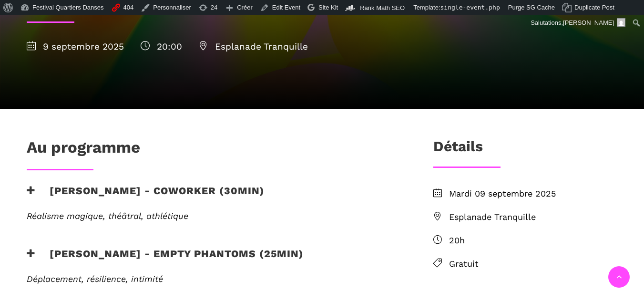 Image resolution: width=644 pixels, height=302 pixels. I want to click on em: Déplacement, résilience, intimité, so click(95, 279).